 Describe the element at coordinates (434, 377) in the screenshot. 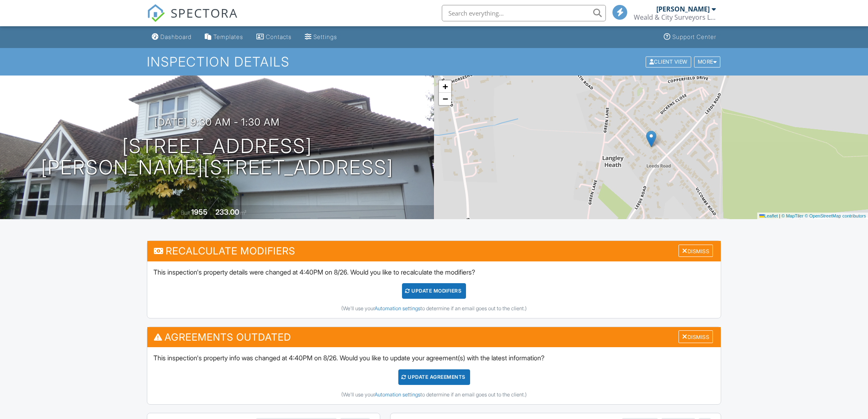

I see `div: Update Agreements` at that location.